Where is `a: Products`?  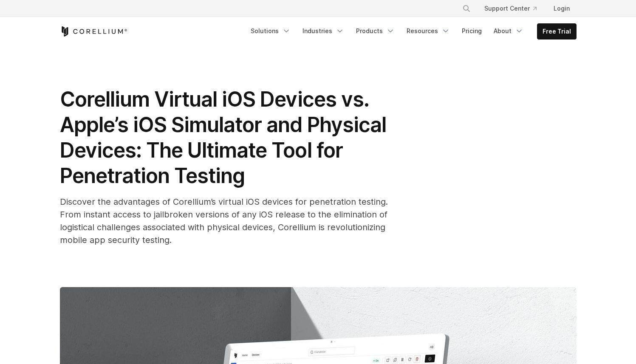
a: Products is located at coordinates (375, 31).